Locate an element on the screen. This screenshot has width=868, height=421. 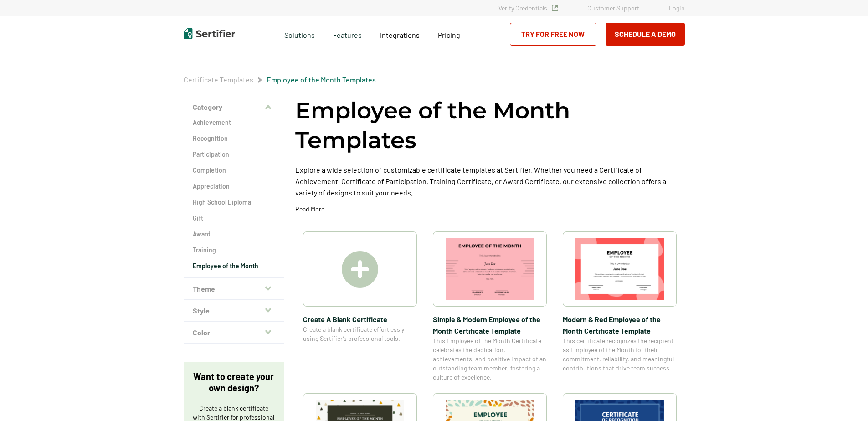
a: Customer Support is located at coordinates (613, 8).